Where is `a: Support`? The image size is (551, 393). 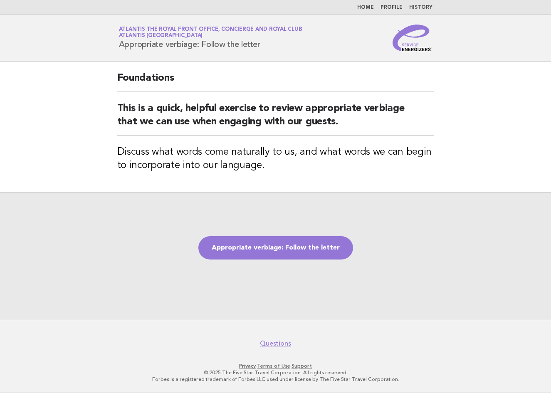
a: Support is located at coordinates (301, 366).